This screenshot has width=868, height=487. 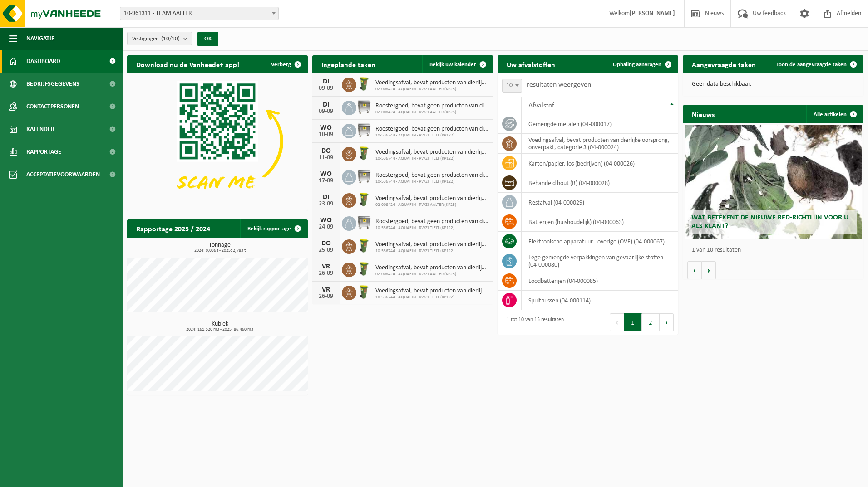 What do you see at coordinates (218, 141) in the screenshot?
I see `img: Download de VHEPlus App` at bounding box center [218, 141].